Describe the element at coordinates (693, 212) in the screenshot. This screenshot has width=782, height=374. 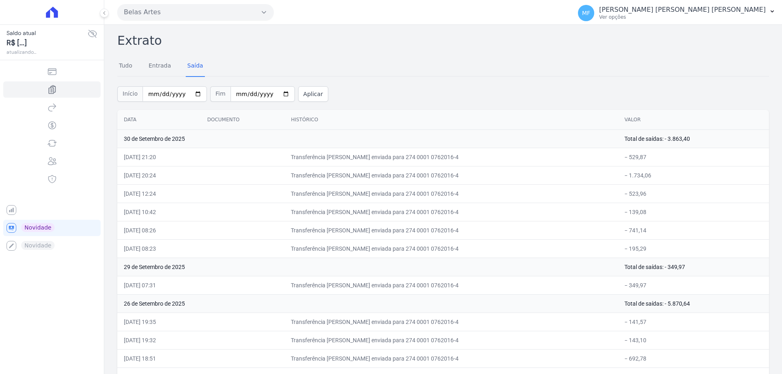
I see `td: − 139,08` at that location.